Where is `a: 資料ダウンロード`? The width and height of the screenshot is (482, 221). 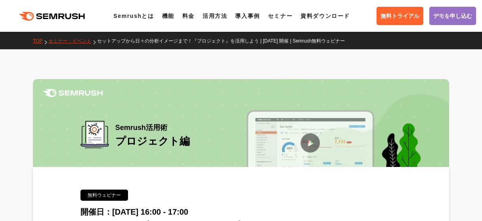
a: 資料ダウンロード is located at coordinates (325, 16).